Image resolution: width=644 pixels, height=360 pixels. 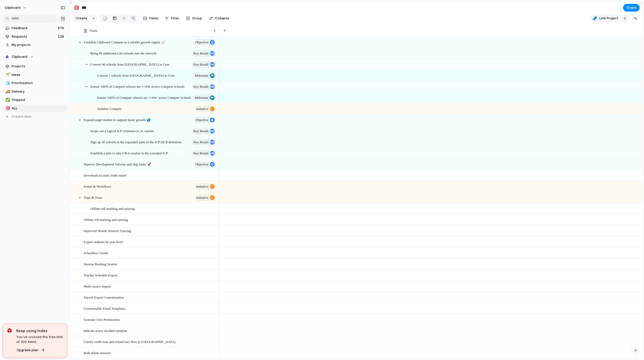 What do you see at coordinates (35, 108) in the screenshot?
I see `div: 🎯ALL` at bounding box center [35, 108].